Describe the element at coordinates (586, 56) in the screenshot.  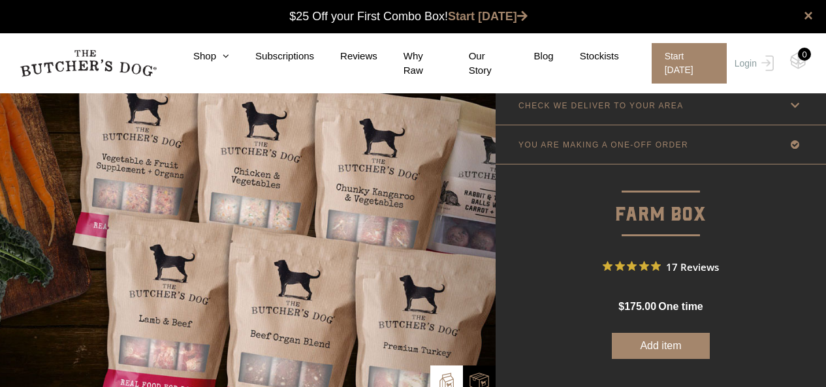
I see `a: Stockists` at that location.